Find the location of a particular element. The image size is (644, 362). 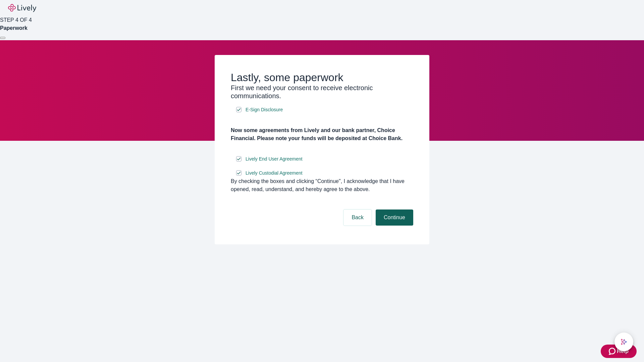

svg: Lively AI Assistant is located at coordinates (624, 342).